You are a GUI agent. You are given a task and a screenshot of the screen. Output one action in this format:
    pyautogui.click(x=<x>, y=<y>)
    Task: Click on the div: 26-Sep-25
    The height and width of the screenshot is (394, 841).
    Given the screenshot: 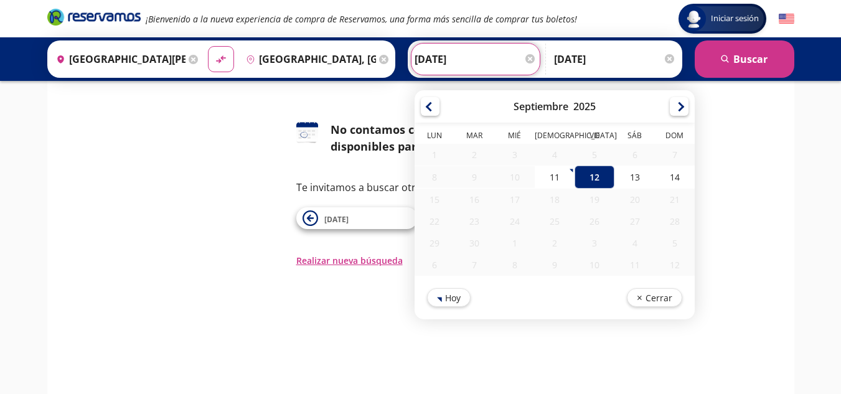 What is the action you would take?
    pyautogui.click(x=595, y=221)
    